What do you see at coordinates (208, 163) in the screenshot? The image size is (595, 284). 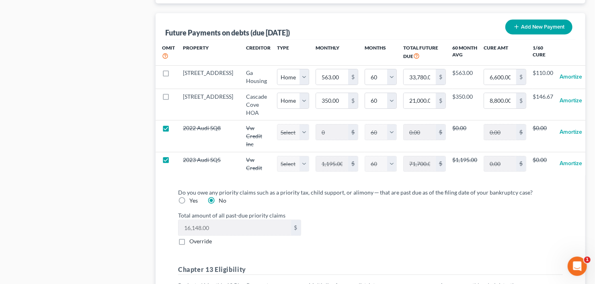 I see `td: 2023 Audi SQ5` at bounding box center [208, 163].